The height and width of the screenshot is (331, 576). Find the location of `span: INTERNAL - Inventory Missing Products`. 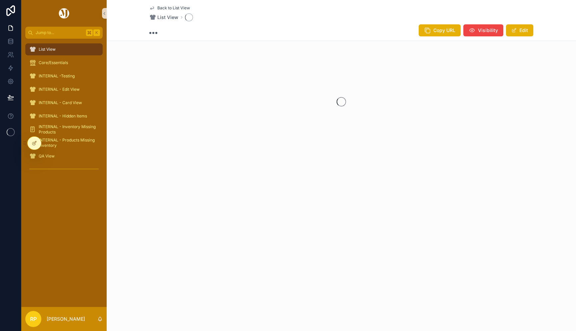

span: INTERNAL - Inventory Missing Products is located at coordinates (67, 129).